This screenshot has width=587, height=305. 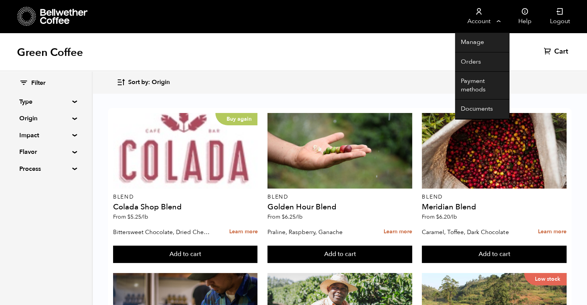 What do you see at coordinates (471, 232) in the screenshot?
I see `p: Caramel, Toffee, Dark Chocolate` at bounding box center [471, 232].